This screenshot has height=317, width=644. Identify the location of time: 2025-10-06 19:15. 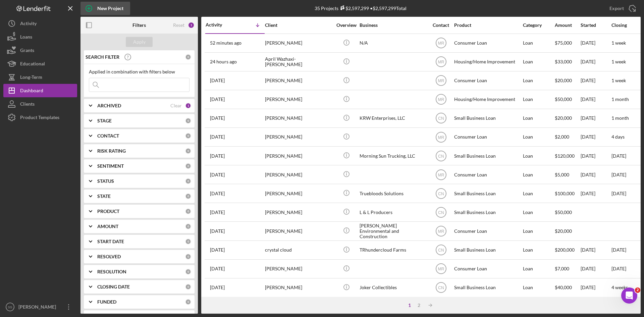
(217, 118).